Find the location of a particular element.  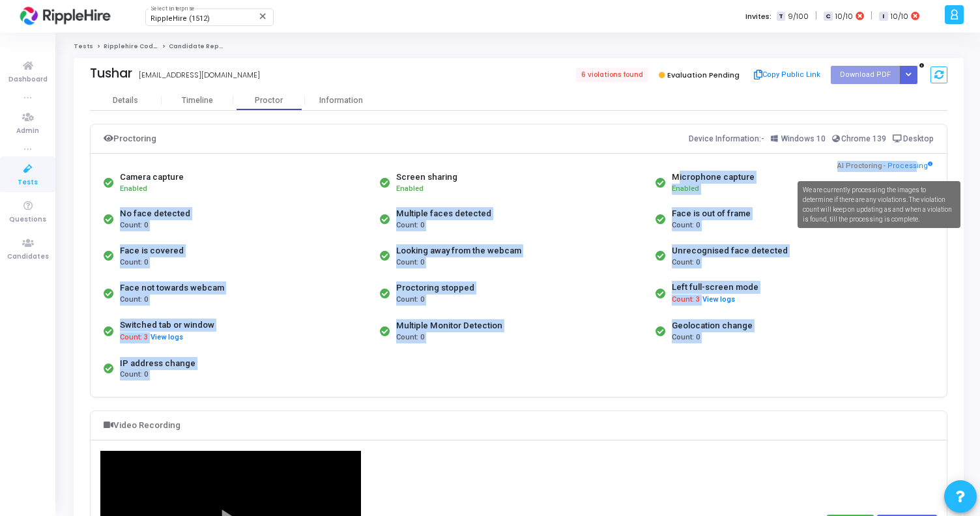

div: Face is covered is located at coordinates (152, 250).